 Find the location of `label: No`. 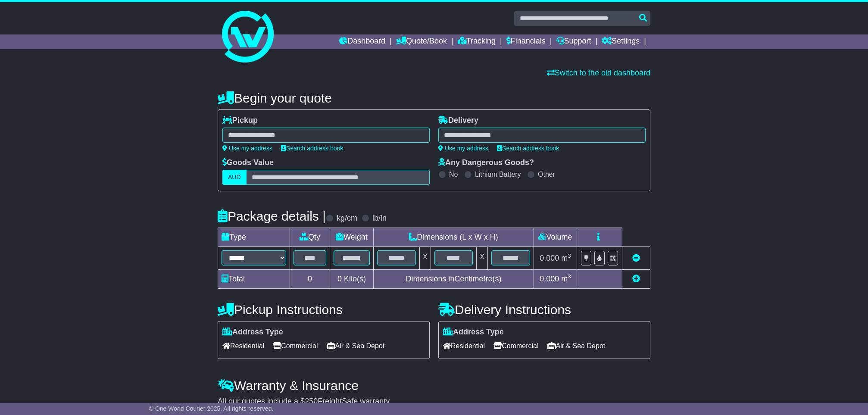

label: No is located at coordinates (453, 174).